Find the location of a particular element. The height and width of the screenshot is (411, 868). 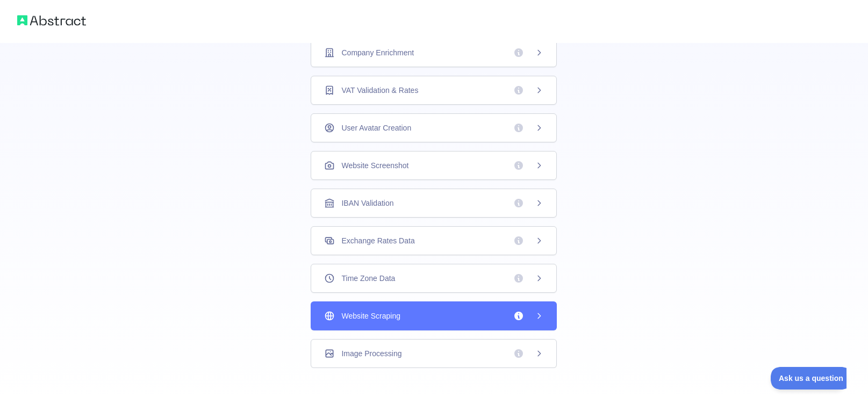

span: Time Zone Data is located at coordinates (368, 278).